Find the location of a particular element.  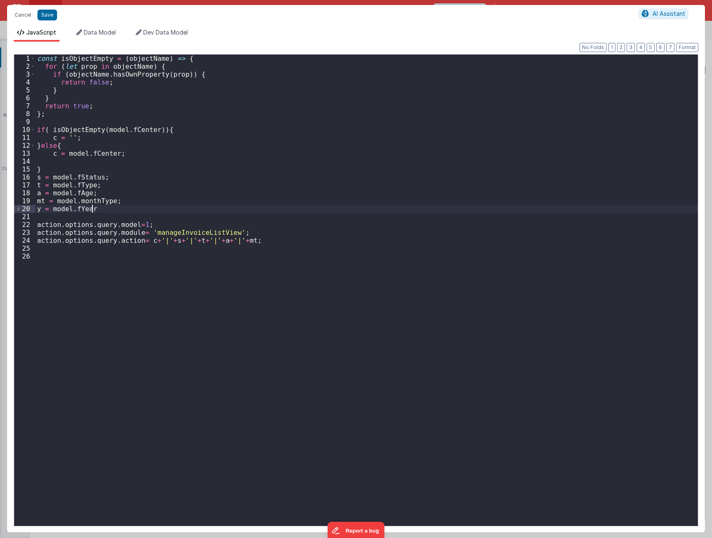

div: 11 is located at coordinates (25, 137).